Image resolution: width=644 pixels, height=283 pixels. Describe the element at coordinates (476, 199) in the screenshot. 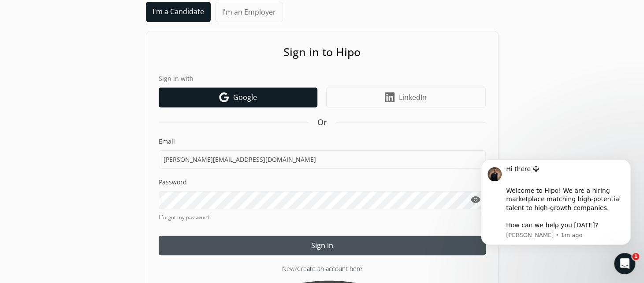

I see `button: visibility` at that location.